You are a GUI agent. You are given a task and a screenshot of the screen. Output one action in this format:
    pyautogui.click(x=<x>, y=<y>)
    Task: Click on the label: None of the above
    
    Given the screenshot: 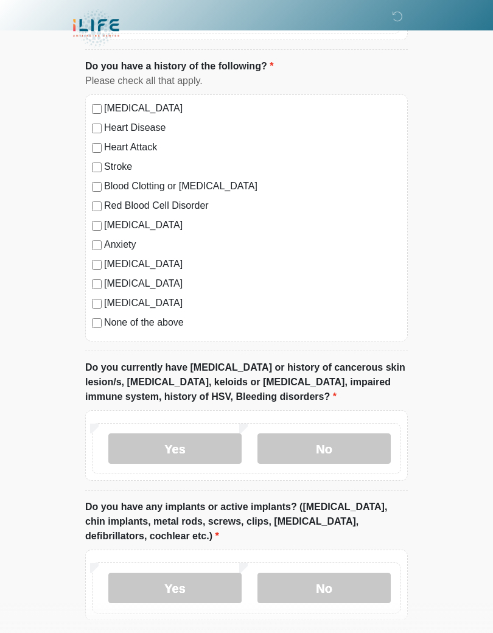 What is the action you would take?
    pyautogui.click(x=252, y=322)
    